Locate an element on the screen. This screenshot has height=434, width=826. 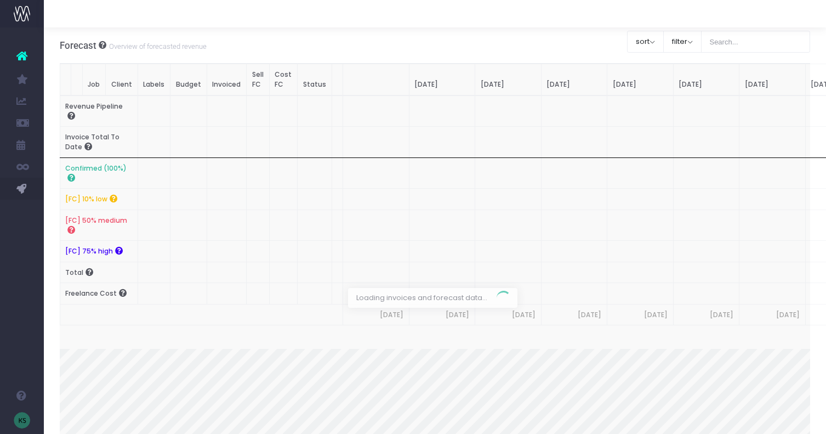
img: images/default_profile_image.png is located at coordinates (22, 420).